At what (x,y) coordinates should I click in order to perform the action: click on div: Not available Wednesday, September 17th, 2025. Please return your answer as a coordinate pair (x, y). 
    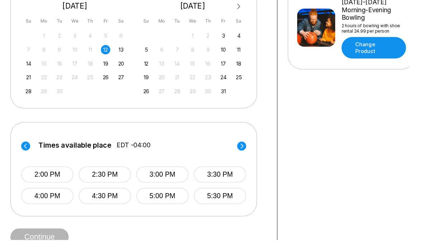
    Looking at the image, I should click on (77, 66).